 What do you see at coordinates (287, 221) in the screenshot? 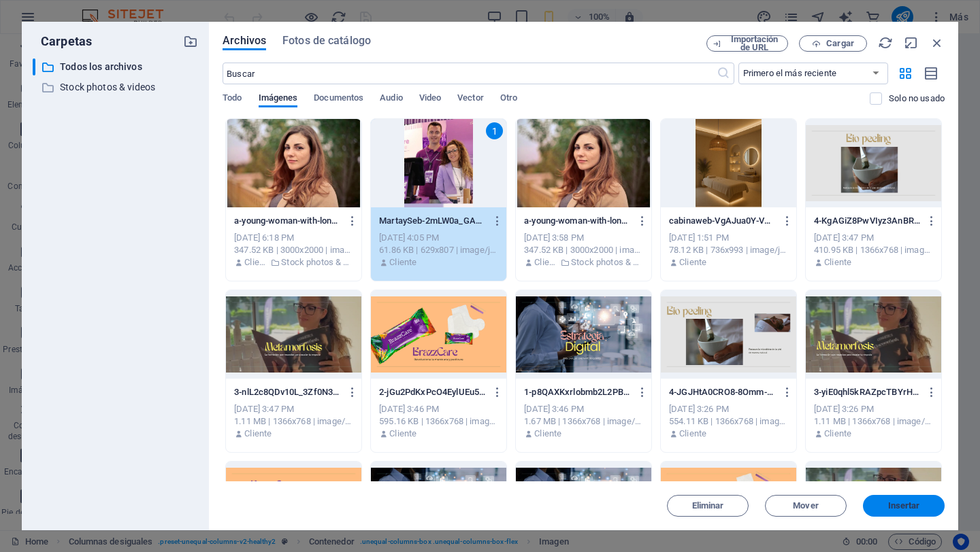
I see `p: a-young-woman-with-long-hair-smiles-confidently-for-an-outdoor-portrait-session-zkm9lGdSWuNoJsF9G...` at bounding box center [287, 221].